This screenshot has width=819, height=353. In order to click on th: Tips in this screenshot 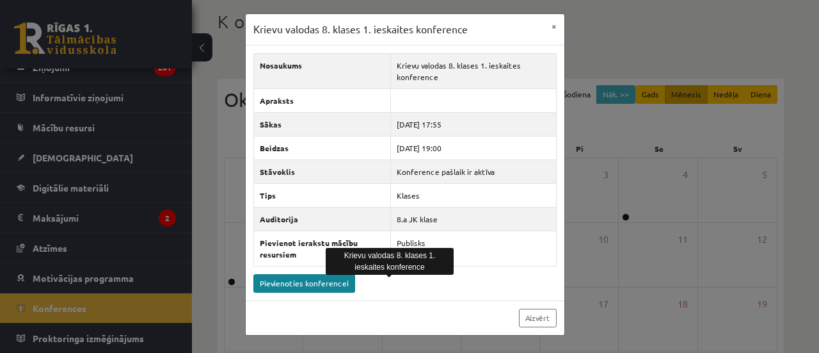, I will do `click(322, 195)`.